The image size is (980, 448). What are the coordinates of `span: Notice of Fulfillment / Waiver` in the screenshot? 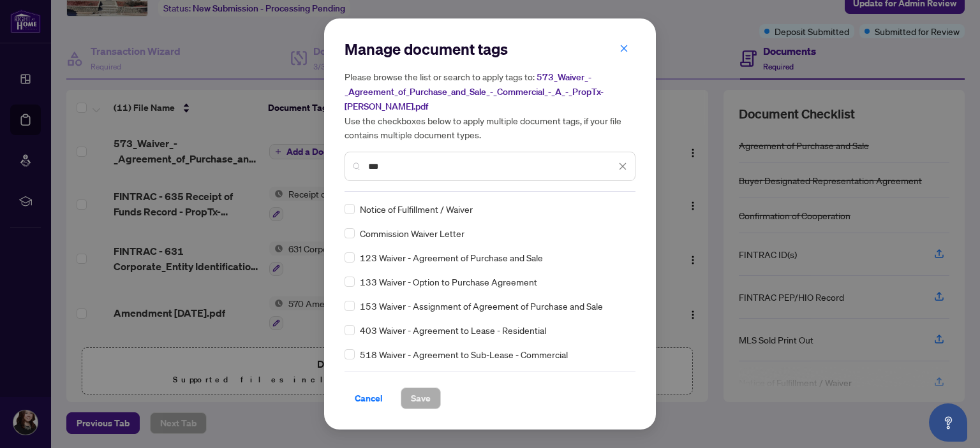 It's located at (416, 209).